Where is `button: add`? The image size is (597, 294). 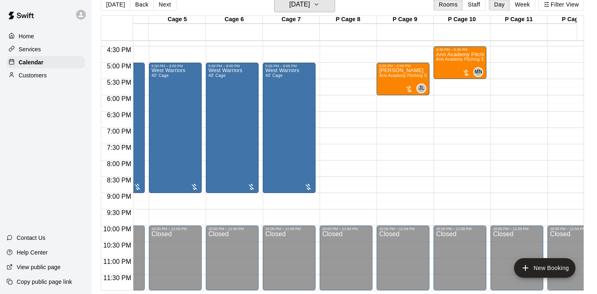 button: add is located at coordinates (545, 268).